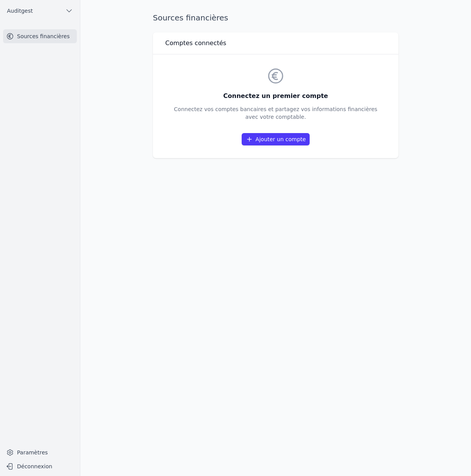  I want to click on h1: Sources financières, so click(190, 18).